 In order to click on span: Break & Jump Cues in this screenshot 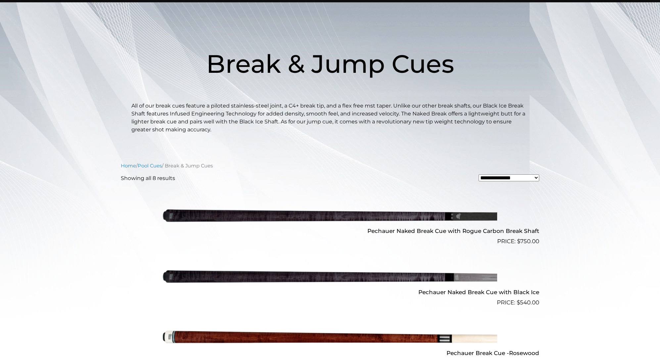, I will do `click(330, 64)`.